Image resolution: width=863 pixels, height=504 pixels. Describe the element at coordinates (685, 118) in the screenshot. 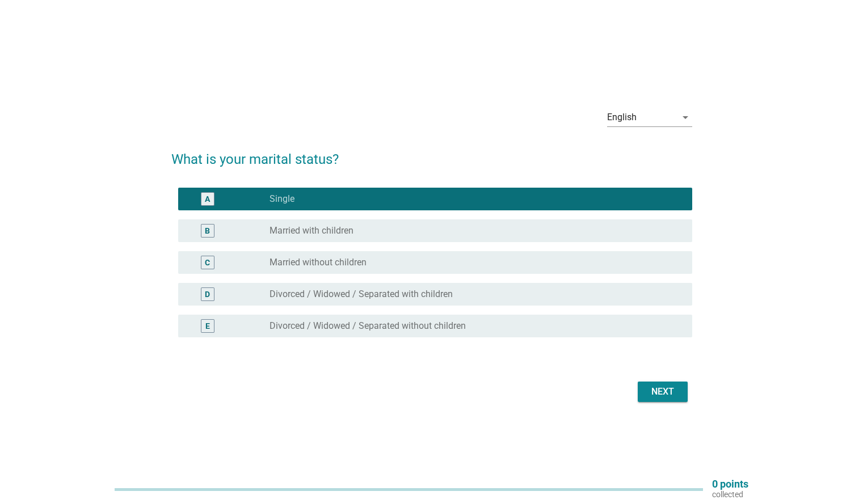

I see `i: arrow_drop_down` at that location.